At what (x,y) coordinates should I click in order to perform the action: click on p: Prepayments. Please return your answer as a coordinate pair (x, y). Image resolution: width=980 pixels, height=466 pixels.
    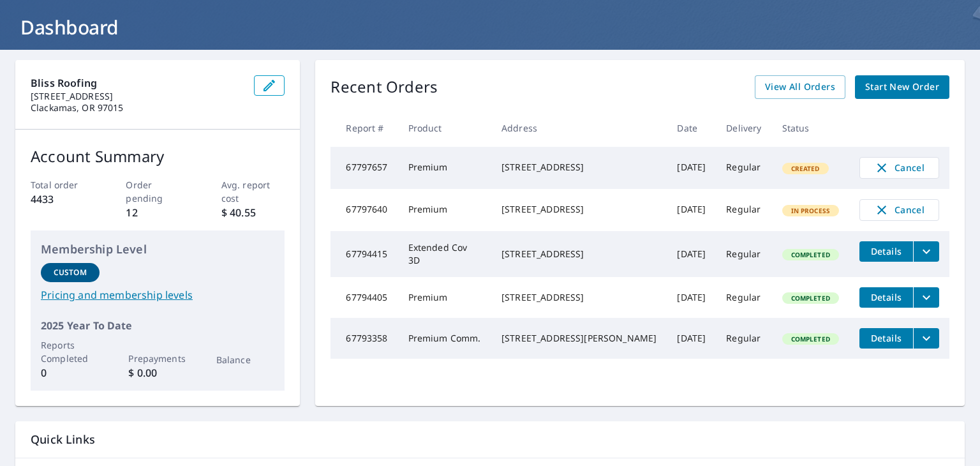
    Looking at the image, I should click on (158, 359).